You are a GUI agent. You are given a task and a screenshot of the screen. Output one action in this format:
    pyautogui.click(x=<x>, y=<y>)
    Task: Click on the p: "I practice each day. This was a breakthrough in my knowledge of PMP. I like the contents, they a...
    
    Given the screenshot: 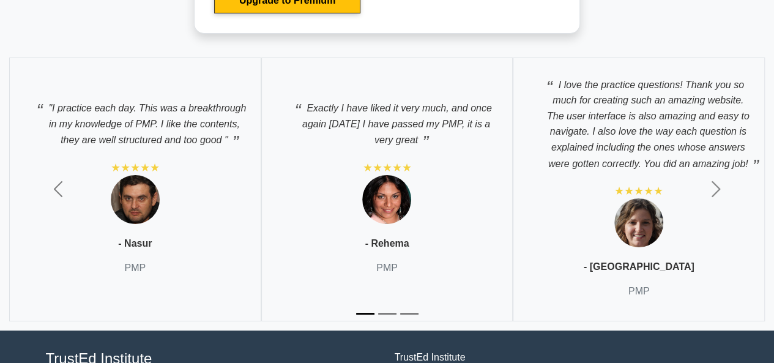 What is the action you would take?
    pyautogui.click(x=135, y=121)
    